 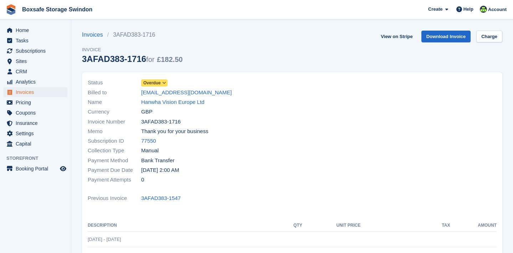 I want to click on span: Payment Attempts, so click(x=114, y=180).